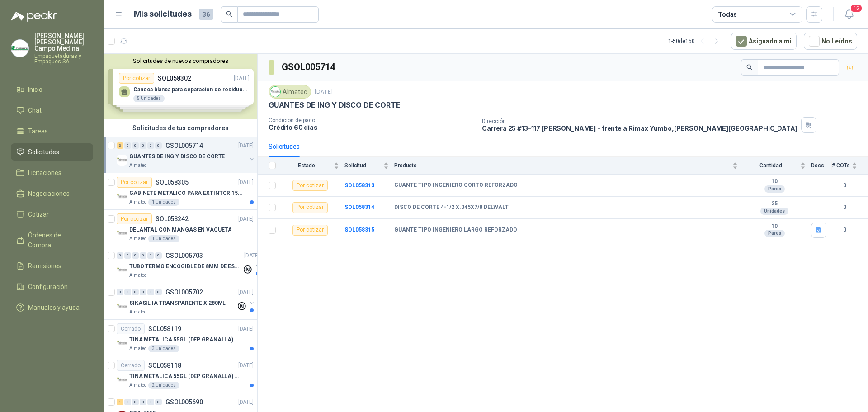 The width and height of the screenshot is (868, 412). Describe the element at coordinates (309, 67) in the screenshot. I see `h3: GSOL005714` at that location.